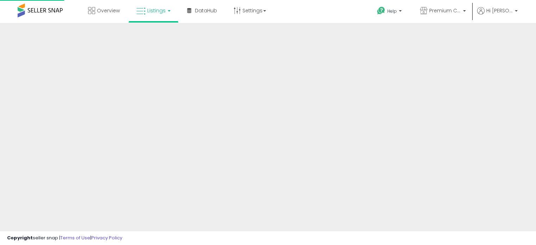 The height and width of the screenshot is (245, 536). Describe the element at coordinates (206, 11) in the screenshot. I see `span: DataHub` at that location.